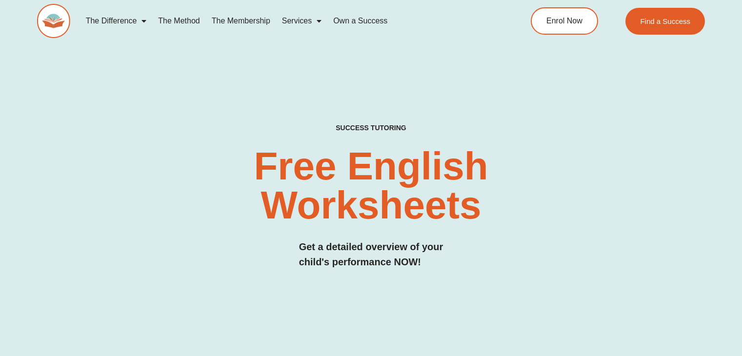  Describe the element at coordinates (665, 21) in the screenshot. I see `span: Find a Success` at that location.